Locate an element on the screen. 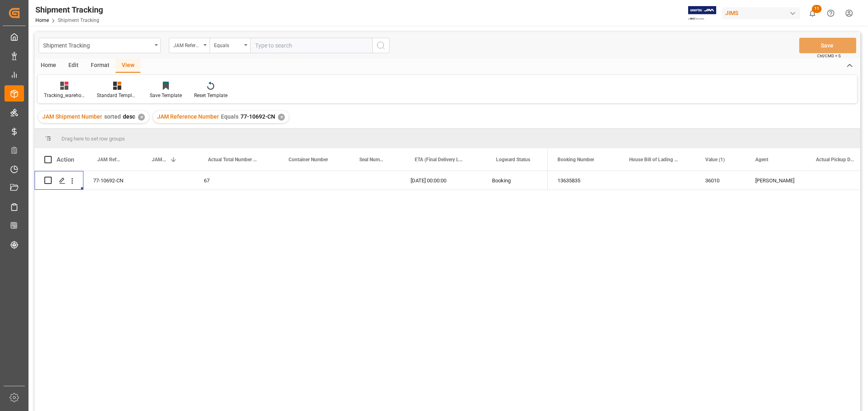 This screenshot has height=411, width=868. span: Equals is located at coordinates (229, 116).